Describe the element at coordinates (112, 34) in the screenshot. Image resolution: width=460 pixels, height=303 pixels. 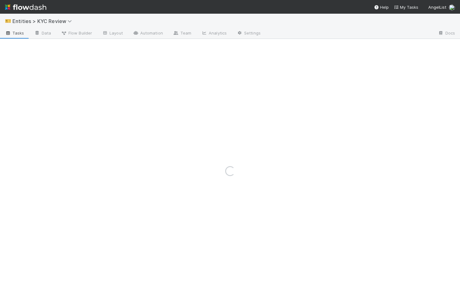
I see `a: Layout` at that location.